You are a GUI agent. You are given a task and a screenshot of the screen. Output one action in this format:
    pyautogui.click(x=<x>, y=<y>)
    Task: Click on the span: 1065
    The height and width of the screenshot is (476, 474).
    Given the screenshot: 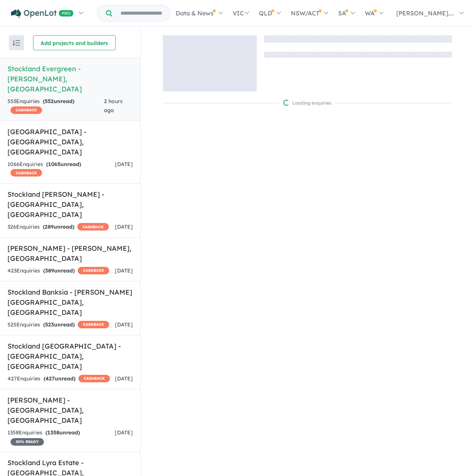 What is the action you would take?
    pyautogui.click(x=54, y=164)
    